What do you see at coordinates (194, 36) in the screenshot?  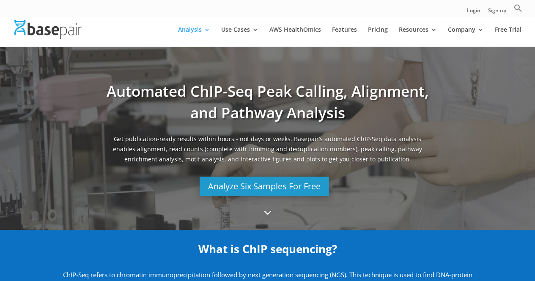 I see `a: Analysis` at bounding box center [194, 36].